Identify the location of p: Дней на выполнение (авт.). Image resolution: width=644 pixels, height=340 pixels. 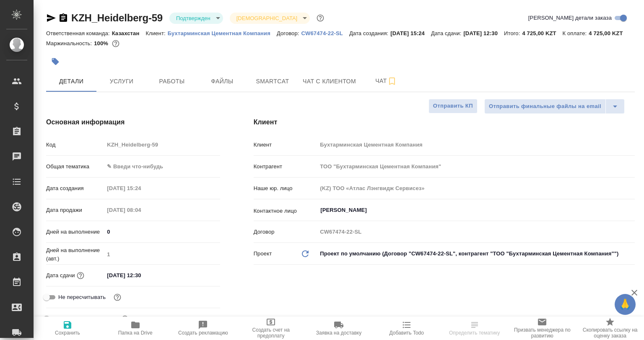
(75, 255).